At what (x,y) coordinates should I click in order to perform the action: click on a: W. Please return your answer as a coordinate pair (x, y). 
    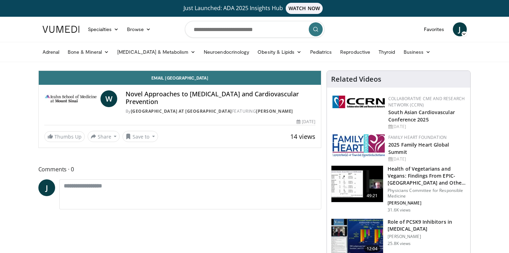
    Looking at the image, I should click on (109, 99).